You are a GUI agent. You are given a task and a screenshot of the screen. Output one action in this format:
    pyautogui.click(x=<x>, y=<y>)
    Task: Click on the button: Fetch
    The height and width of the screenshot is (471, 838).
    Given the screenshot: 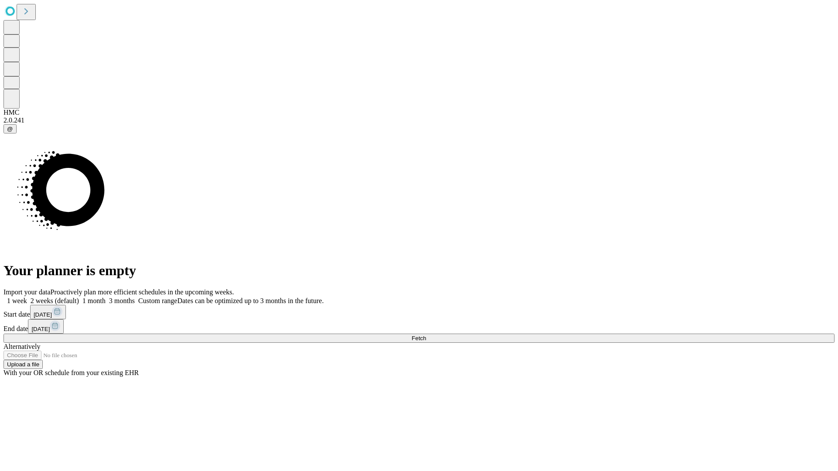 What is the action you would take?
    pyautogui.click(x=419, y=338)
    